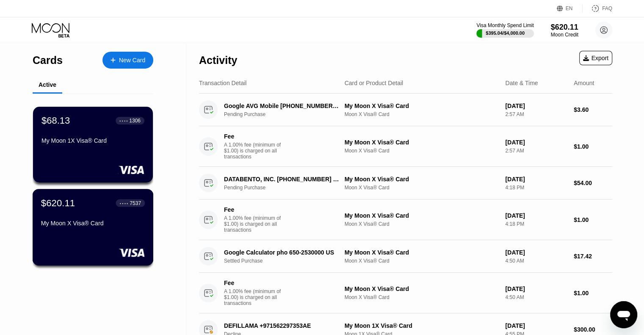 The width and height of the screenshot is (644, 335). What do you see at coordinates (584, 83) in the screenshot?
I see `div: Amount` at bounding box center [584, 83].